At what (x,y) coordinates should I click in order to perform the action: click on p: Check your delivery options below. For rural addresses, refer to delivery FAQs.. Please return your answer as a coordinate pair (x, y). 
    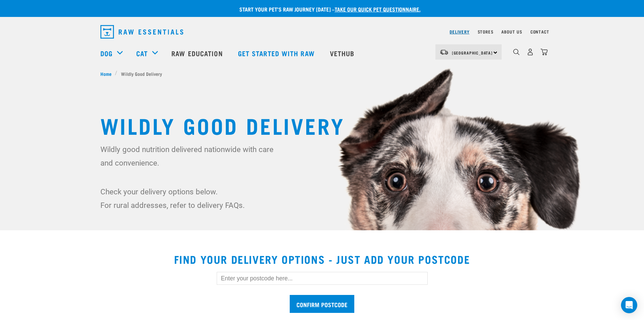
    Looking at the image, I should click on (189, 198).